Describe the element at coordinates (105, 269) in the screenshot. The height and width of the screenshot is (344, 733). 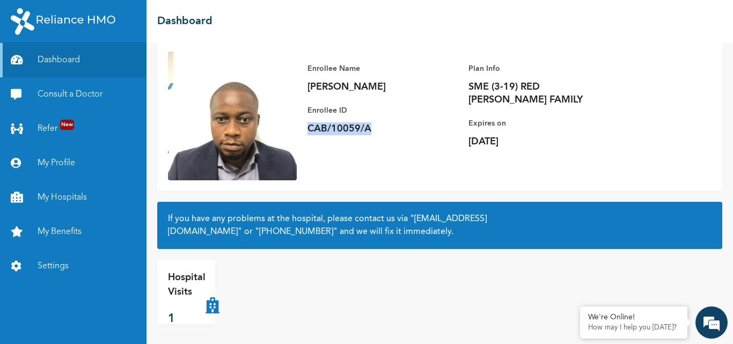
I see `textarea: Type your message and hit 'Enter'` at that location.